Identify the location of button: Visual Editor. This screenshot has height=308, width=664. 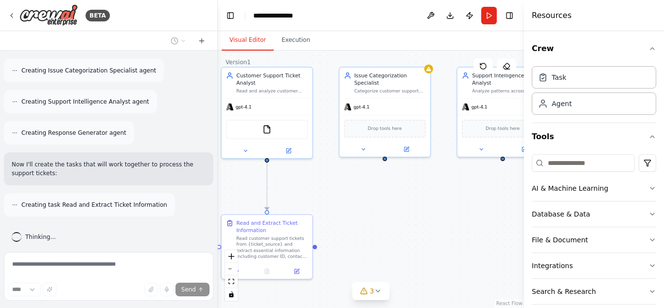
(247, 40).